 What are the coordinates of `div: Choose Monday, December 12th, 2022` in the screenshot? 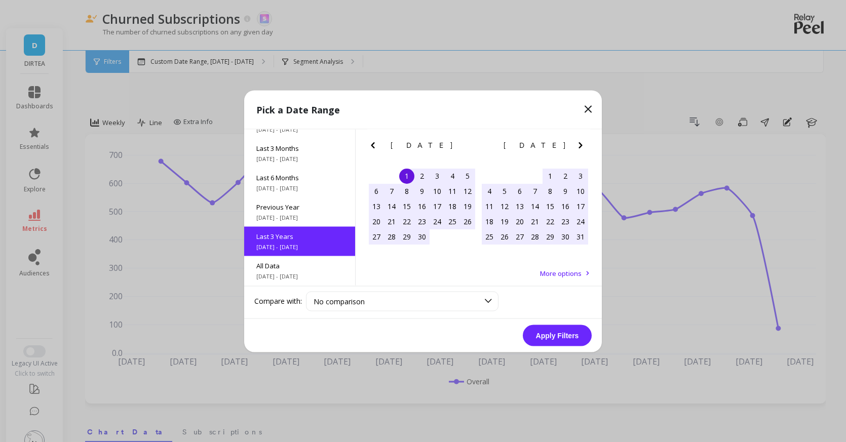 It's located at (505, 206).